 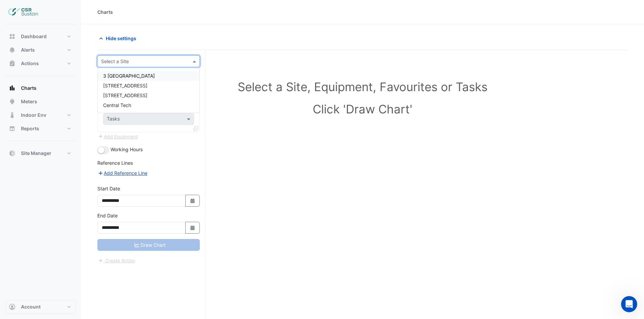 What do you see at coordinates (24, 224) in the screenshot?
I see `button: Gif picker` at bounding box center [24, 224].